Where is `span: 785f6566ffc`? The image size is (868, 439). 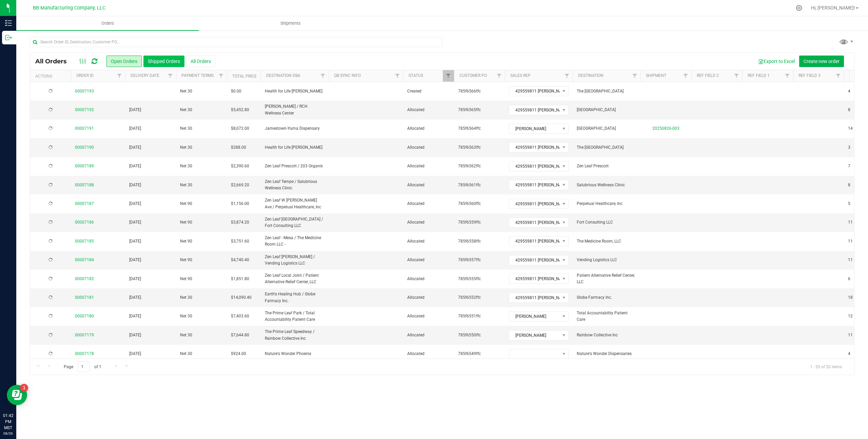
span: 785f6566ffc is located at coordinates (479, 92).